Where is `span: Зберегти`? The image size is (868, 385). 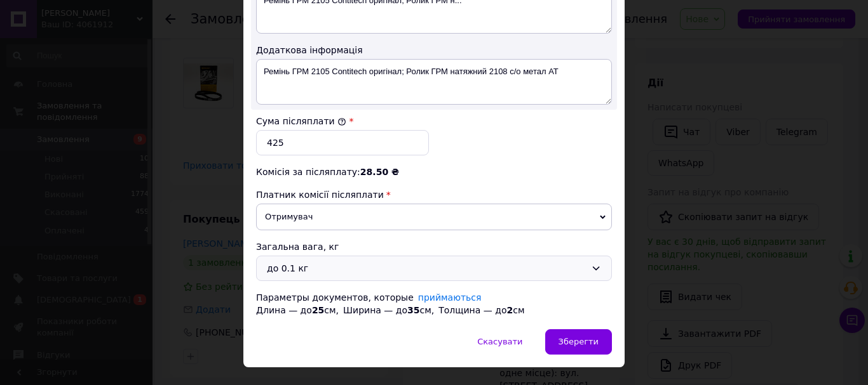 span: Зберегти is located at coordinates (578, 341).